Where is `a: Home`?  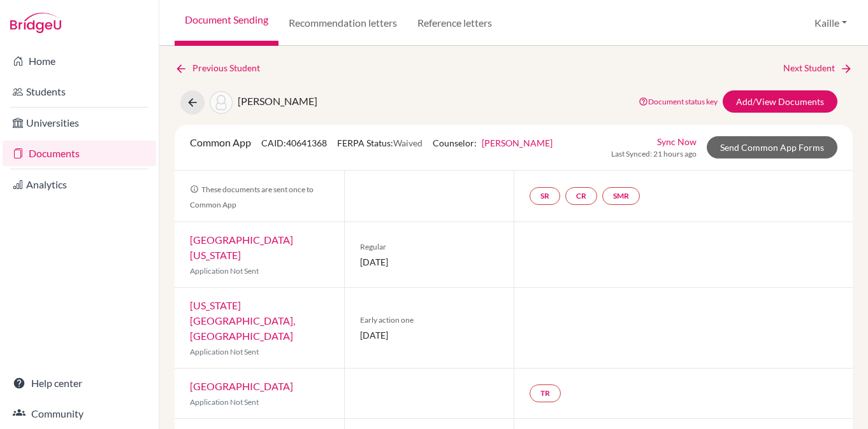 a: Home is located at coordinates (79, 61).